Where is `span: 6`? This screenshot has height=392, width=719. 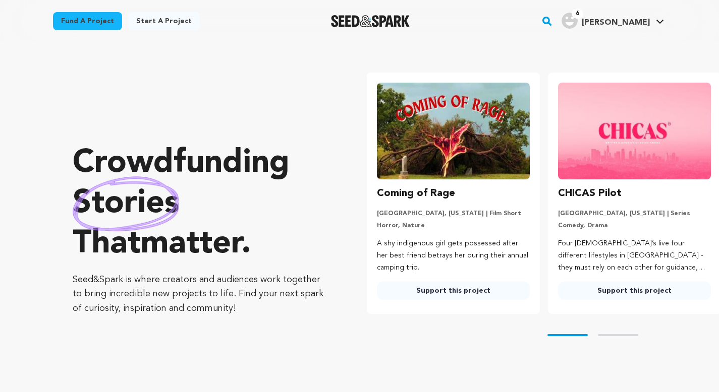
span: 6 is located at coordinates (577, 14).